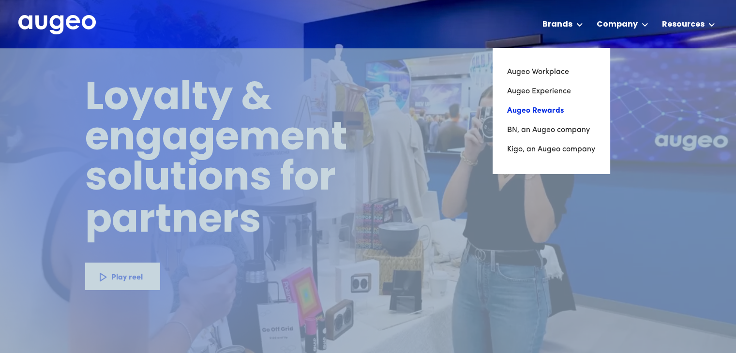 This screenshot has height=353, width=736. I want to click on a: Augeo Rewards, so click(552, 111).